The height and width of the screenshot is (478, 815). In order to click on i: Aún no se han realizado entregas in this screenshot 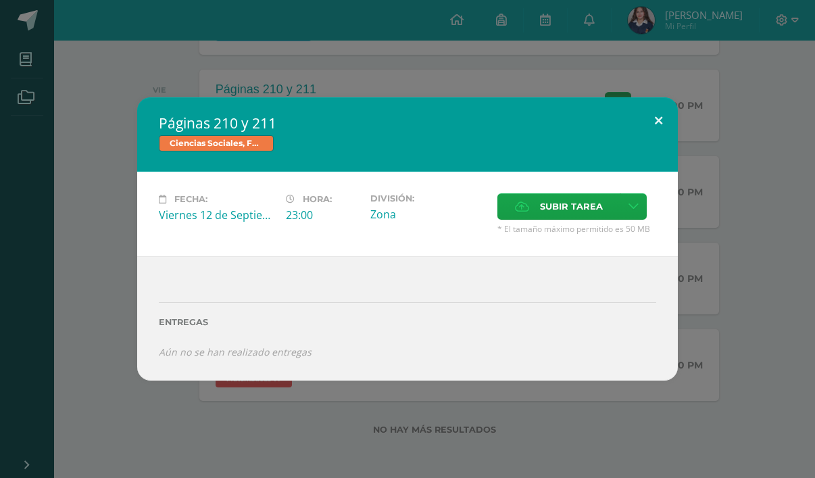, I will do `click(235, 352)`.